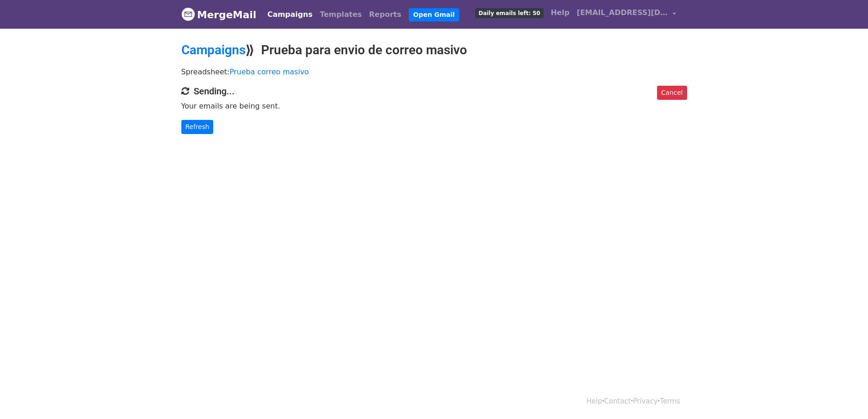 This screenshot has width=868, height=419. I want to click on h4: Sending..., so click(434, 91).